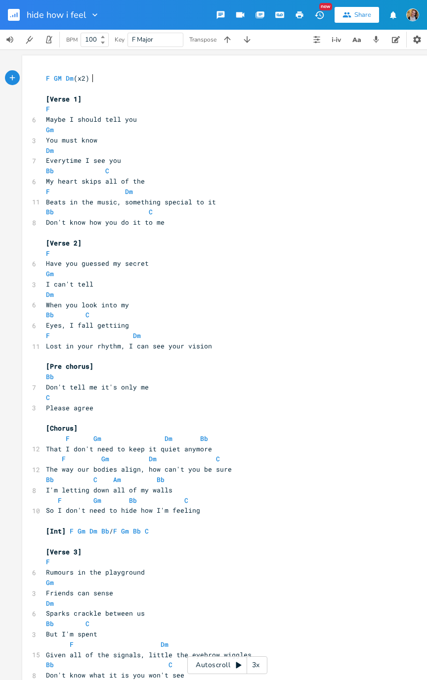 The width and height of the screenshot is (427, 680). I want to click on span: Don't tell me it's only me, so click(97, 387).